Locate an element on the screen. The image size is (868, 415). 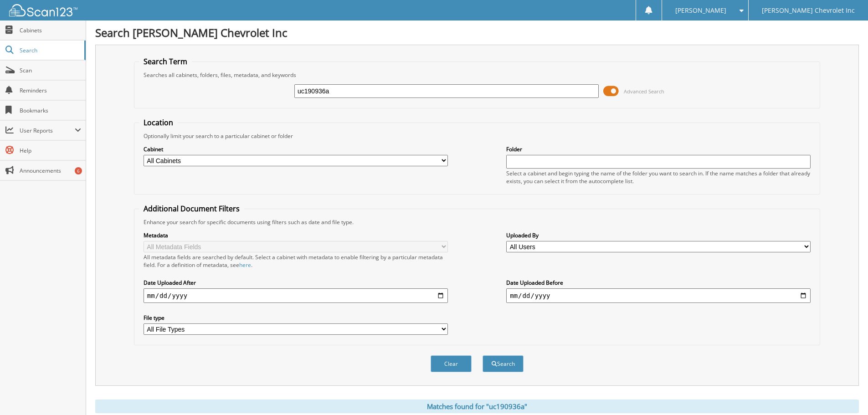
div: 6 is located at coordinates (78, 171).